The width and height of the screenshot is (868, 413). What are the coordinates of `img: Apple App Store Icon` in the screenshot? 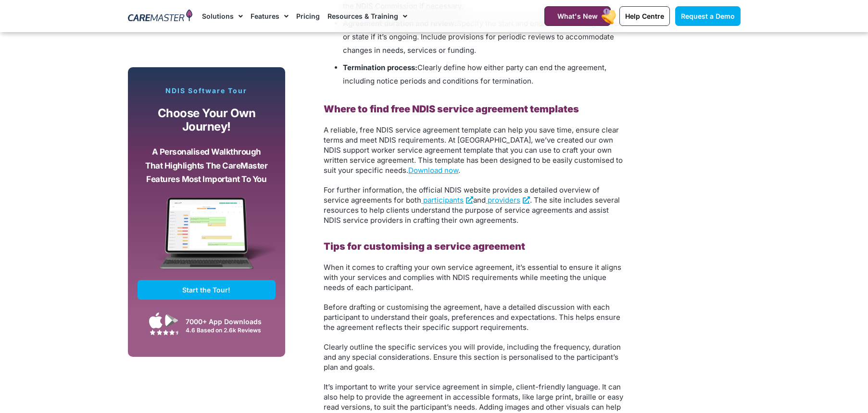 It's located at (156, 320).